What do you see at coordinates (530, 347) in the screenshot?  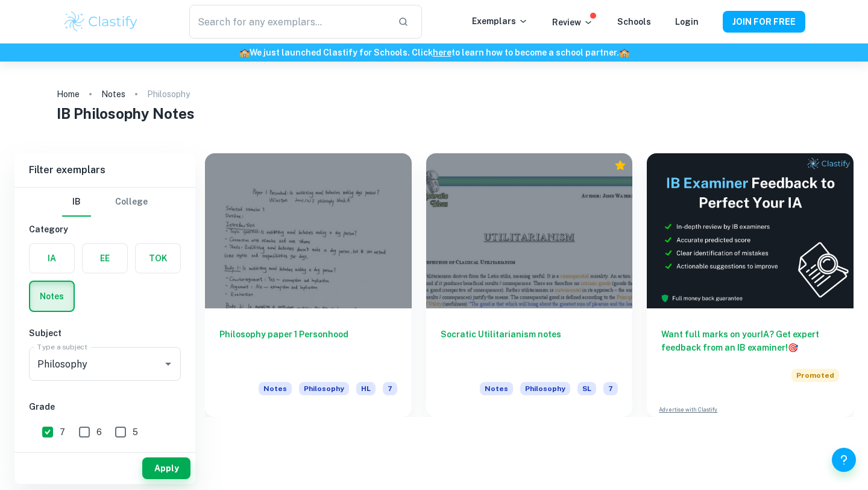 I see `h6: Socratic Utilitarianism notes` at bounding box center [530, 347].